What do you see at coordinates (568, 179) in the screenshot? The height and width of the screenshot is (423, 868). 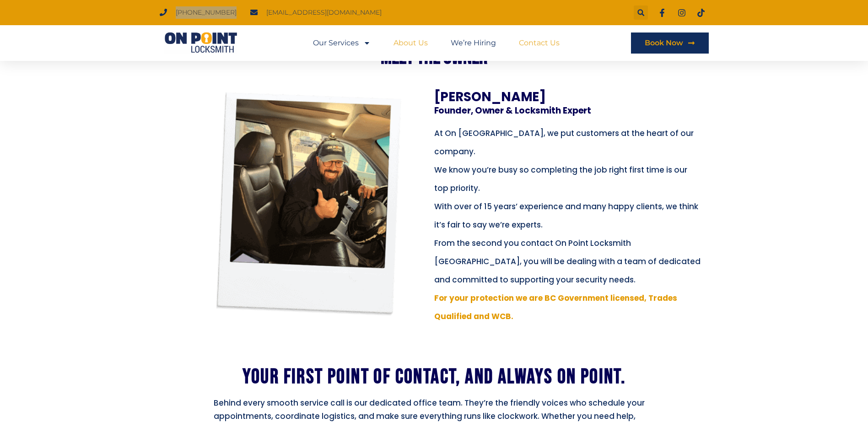 I see `p: We know you’re busy so completing the job right first time is our top priority.` at bounding box center [568, 179].